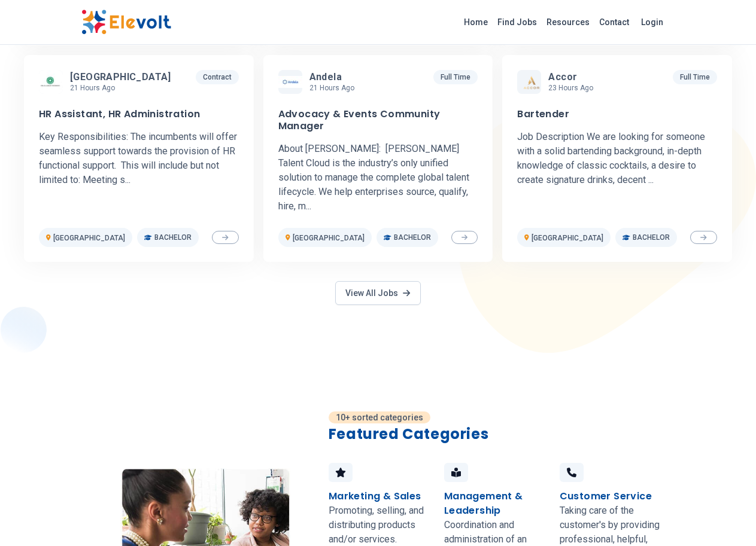  Describe the element at coordinates (502, 434) in the screenshot. I see `h2: Featured Categories` at that location.